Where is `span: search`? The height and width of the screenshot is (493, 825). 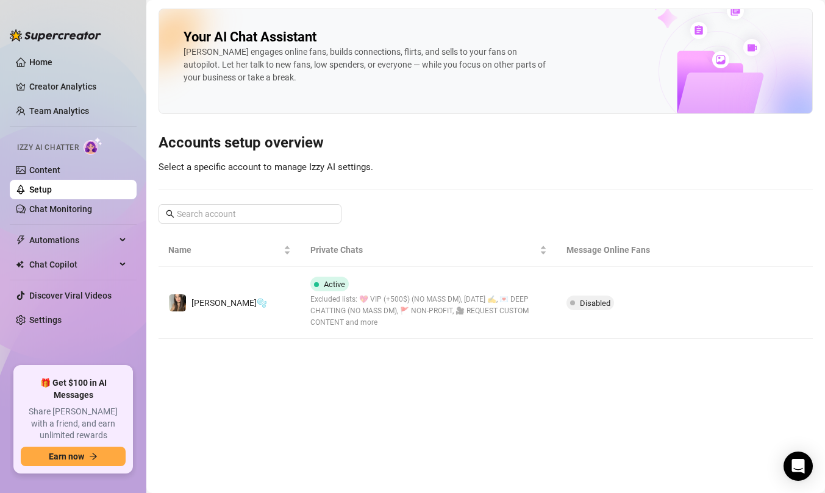 span: search is located at coordinates (170, 214).